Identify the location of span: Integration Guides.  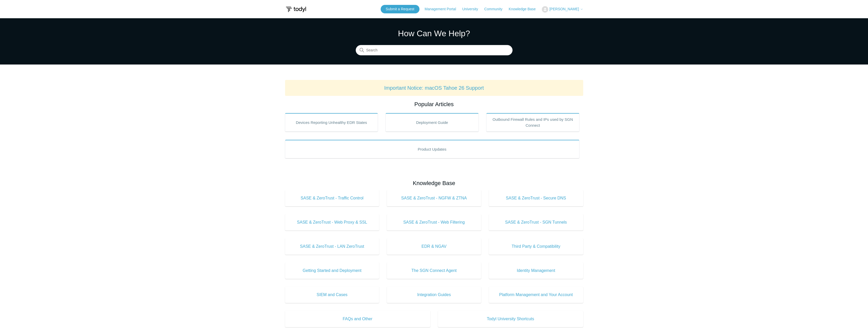
(434, 294).